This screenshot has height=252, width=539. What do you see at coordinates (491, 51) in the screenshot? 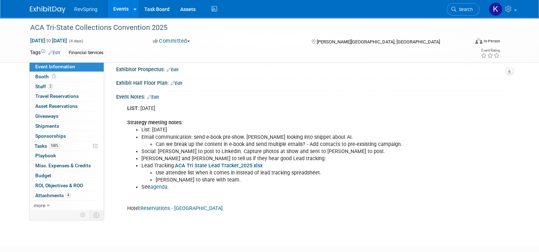
I see `div: Event Rating` at bounding box center [491, 51].